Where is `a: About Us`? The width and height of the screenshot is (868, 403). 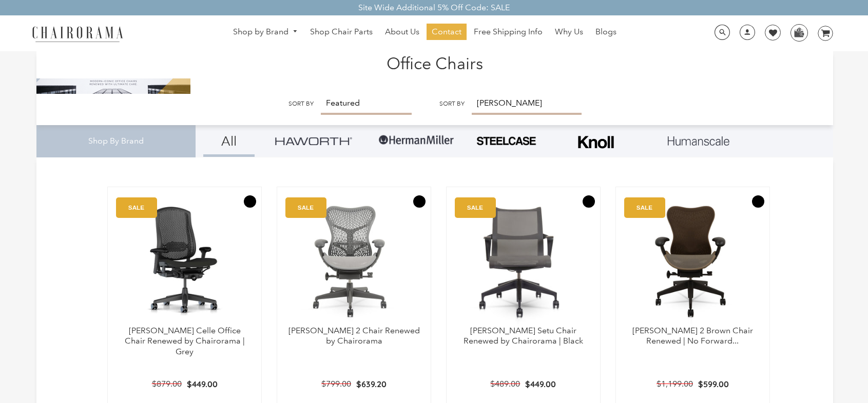 a: About Us is located at coordinates (402, 32).